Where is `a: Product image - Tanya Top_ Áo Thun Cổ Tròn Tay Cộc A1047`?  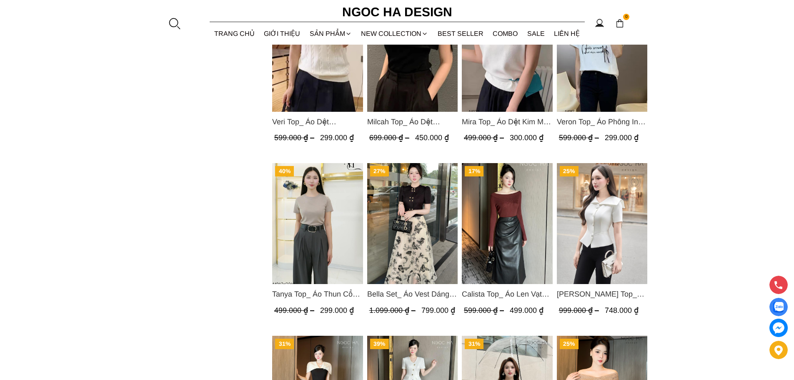
a: Product image - Tanya Top_ Áo Thun Cổ Tròn Tay Cộc A1047 is located at coordinates (318, 223).